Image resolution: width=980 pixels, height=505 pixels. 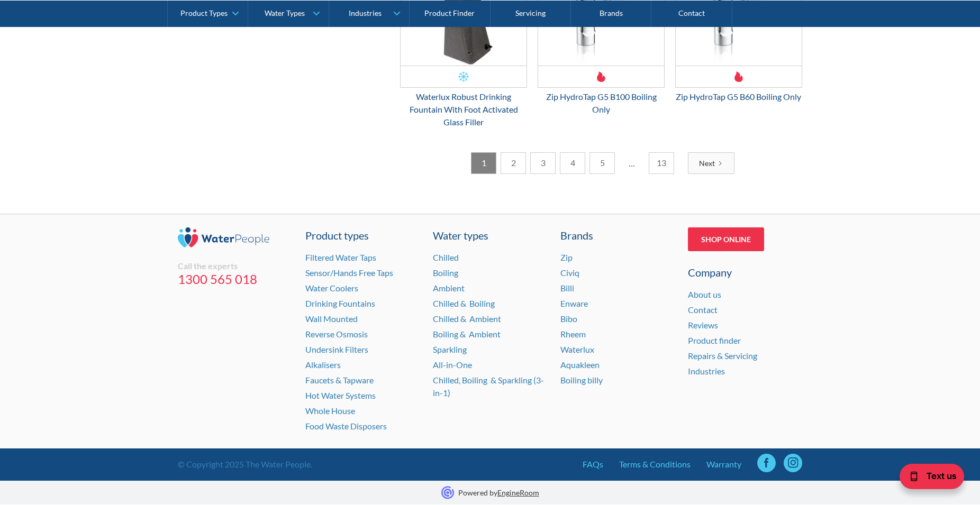 What do you see at coordinates (488, 386) in the screenshot?
I see `a: Chilled, Boiling & Sparkling (3-in-1)` at bounding box center [488, 386].